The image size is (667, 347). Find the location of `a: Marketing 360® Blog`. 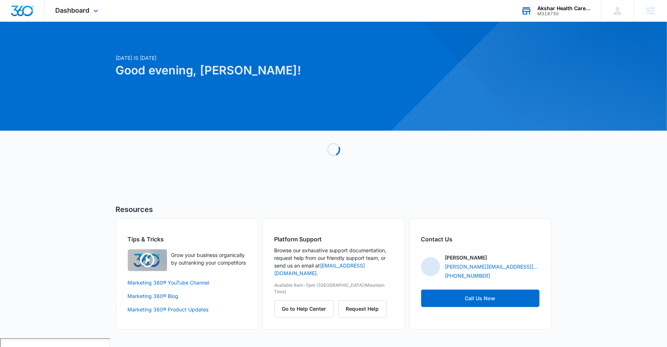

a: Marketing 360® Blog is located at coordinates (187, 296).